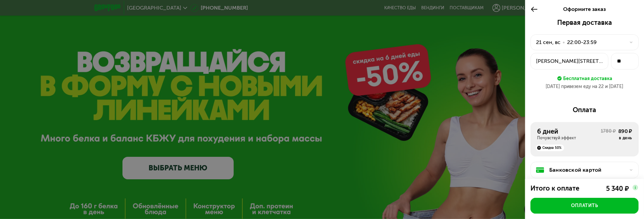 The height and width of the screenshot is (219, 644). I want to click on div: Бесплатная доставка, so click(588, 78).